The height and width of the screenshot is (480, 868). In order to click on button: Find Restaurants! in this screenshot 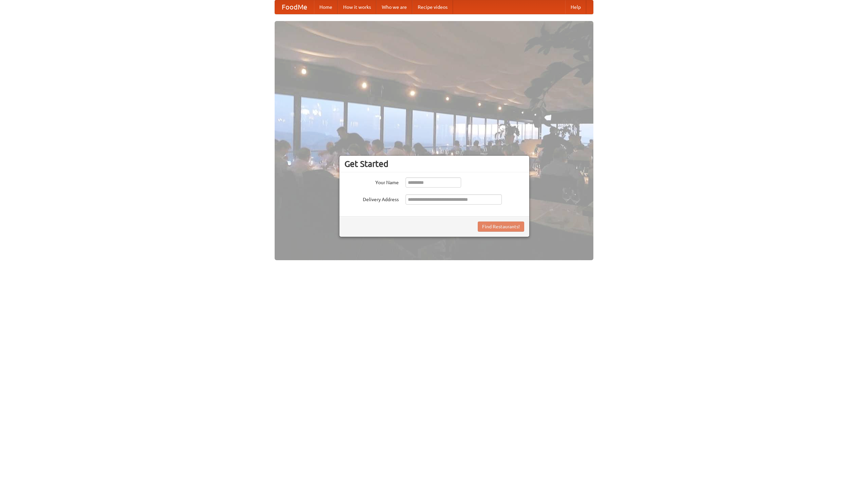, I will do `click(501, 226)`.